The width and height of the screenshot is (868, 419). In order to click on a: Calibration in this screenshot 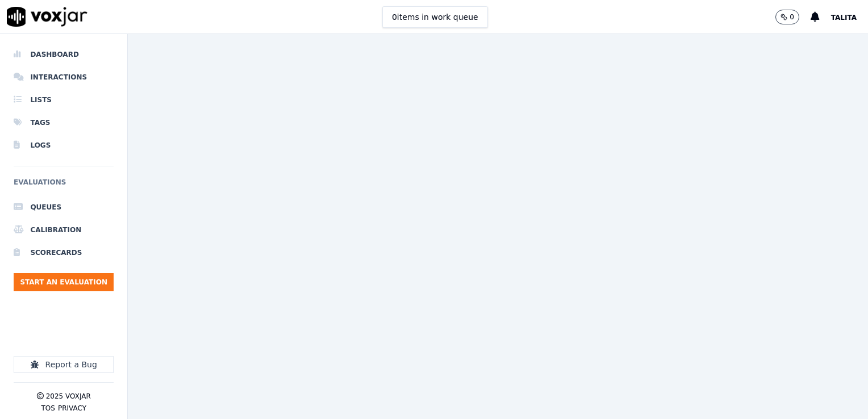, I will do `click(63, 230)`.